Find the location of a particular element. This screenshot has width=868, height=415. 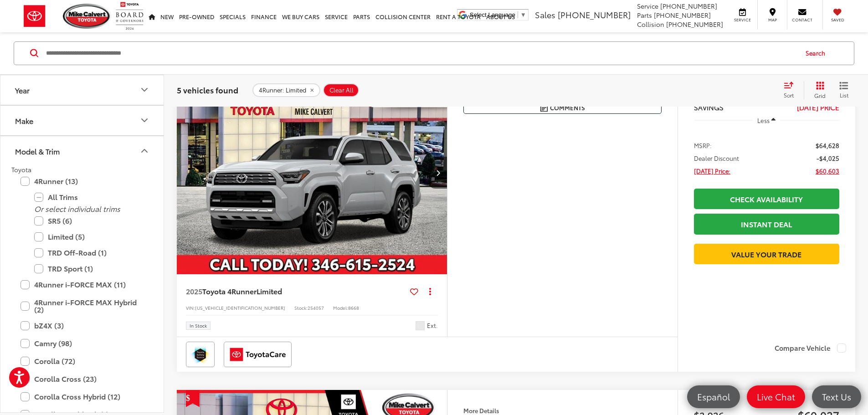

label: SR5 (6) is located at coordinates (89, 221).